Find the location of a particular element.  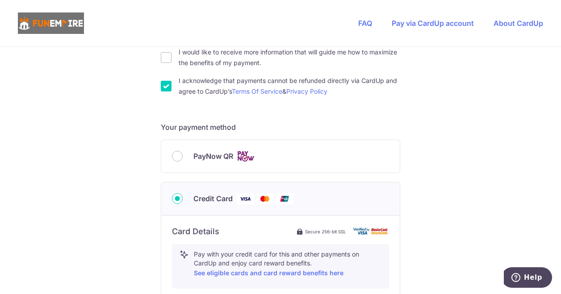

img: Union Pay is located at coordinates (285, 199).